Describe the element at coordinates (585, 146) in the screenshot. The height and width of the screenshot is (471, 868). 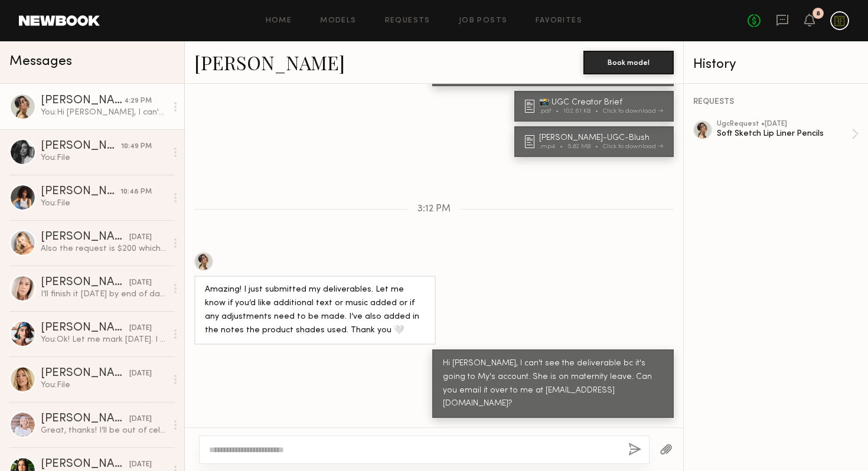
I see `div: 5.82 MB` at that location.